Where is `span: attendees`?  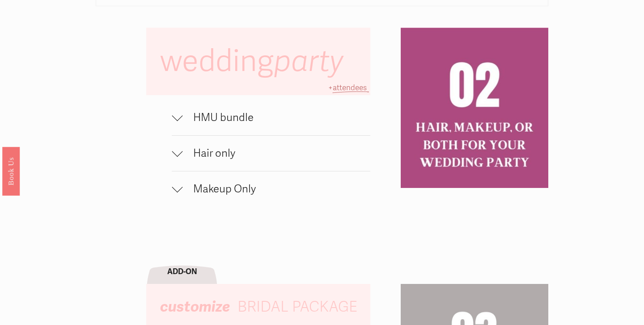
span: attendees is located at coordinates (350, 88).